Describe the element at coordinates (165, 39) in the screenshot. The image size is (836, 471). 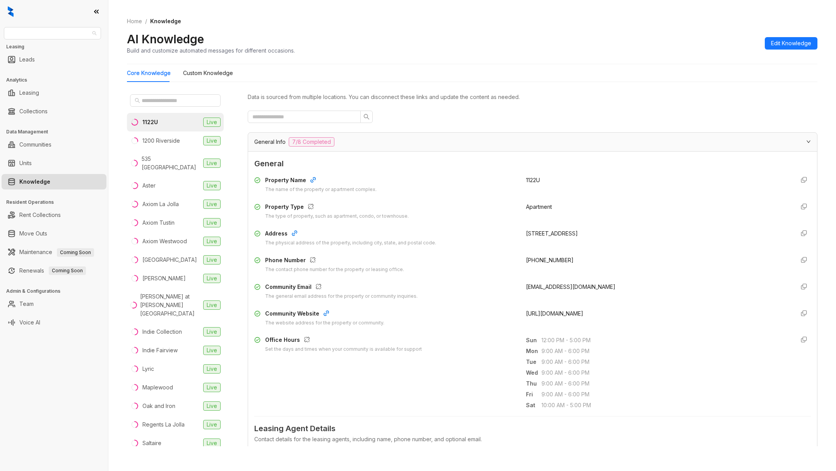
I see `h2: AI Knowledge` at that location.